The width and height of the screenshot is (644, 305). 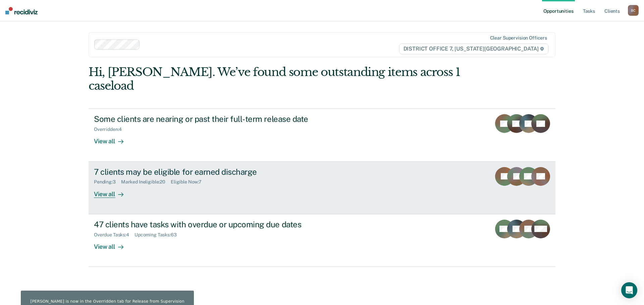 What do you see at coordinates (322, 135) in the screenshot?
I see `a: Some clients are nearing or past their full-term release dateOverridden:4View all` at bounding box center [322, 135].